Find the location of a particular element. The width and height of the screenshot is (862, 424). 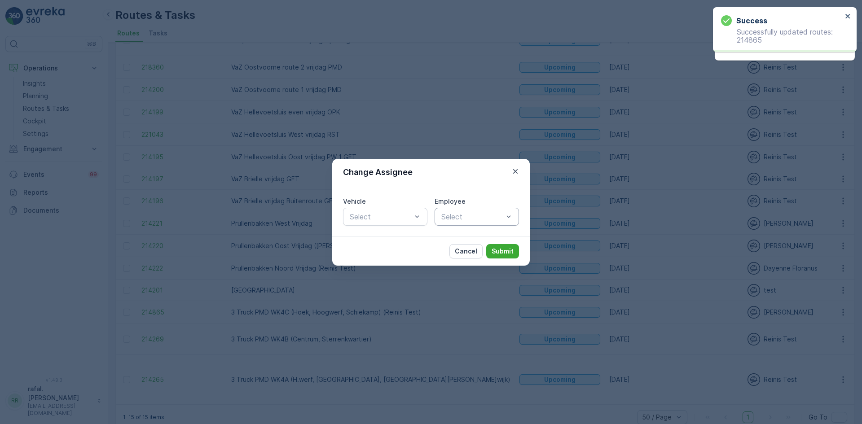

p: Cancel is located at coordinates (466, 252).